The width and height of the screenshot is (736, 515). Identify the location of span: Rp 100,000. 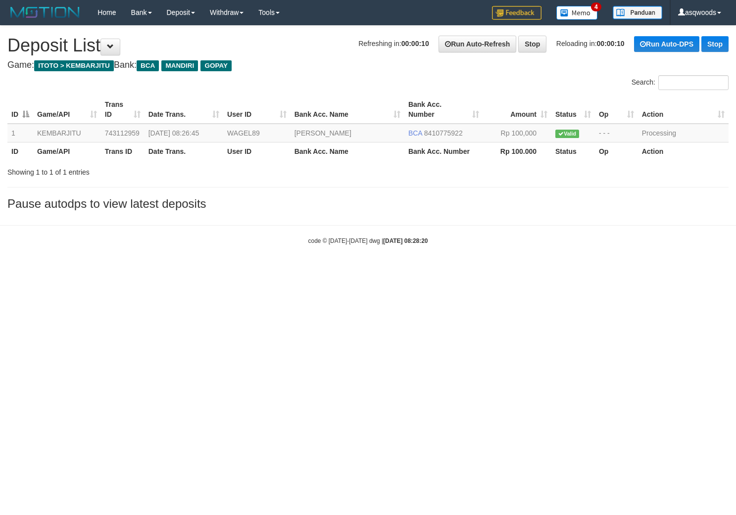
(518, 133).